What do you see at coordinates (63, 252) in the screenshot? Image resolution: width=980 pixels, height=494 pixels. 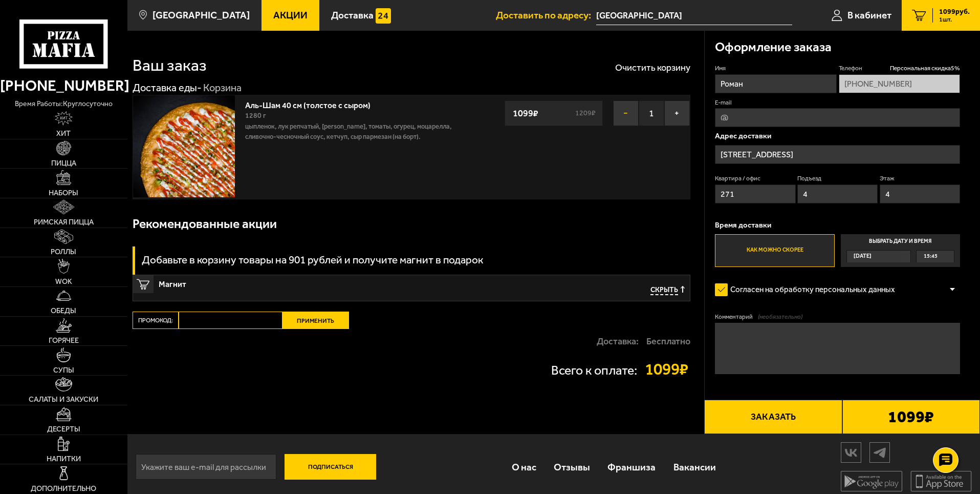 I see `span: Роллы` at bounding box center [63, 252].